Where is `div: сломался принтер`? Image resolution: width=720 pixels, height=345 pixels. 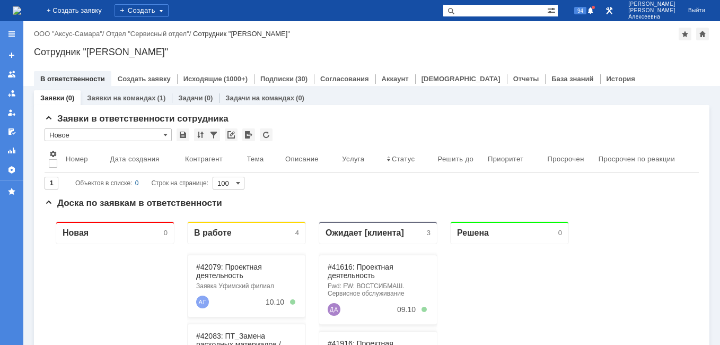
div: сломался принтер is located at coordinates (202, 305).